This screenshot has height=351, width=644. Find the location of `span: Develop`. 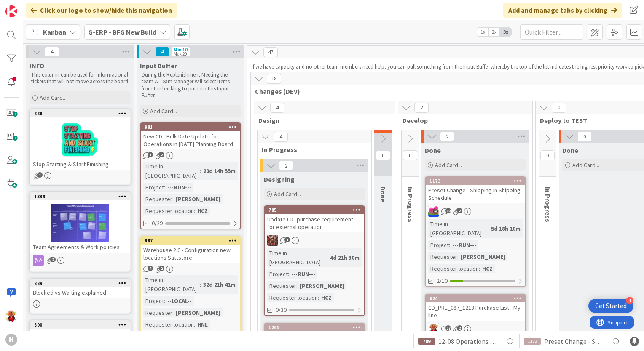

span: Develop is located at coordinates (462, 120).